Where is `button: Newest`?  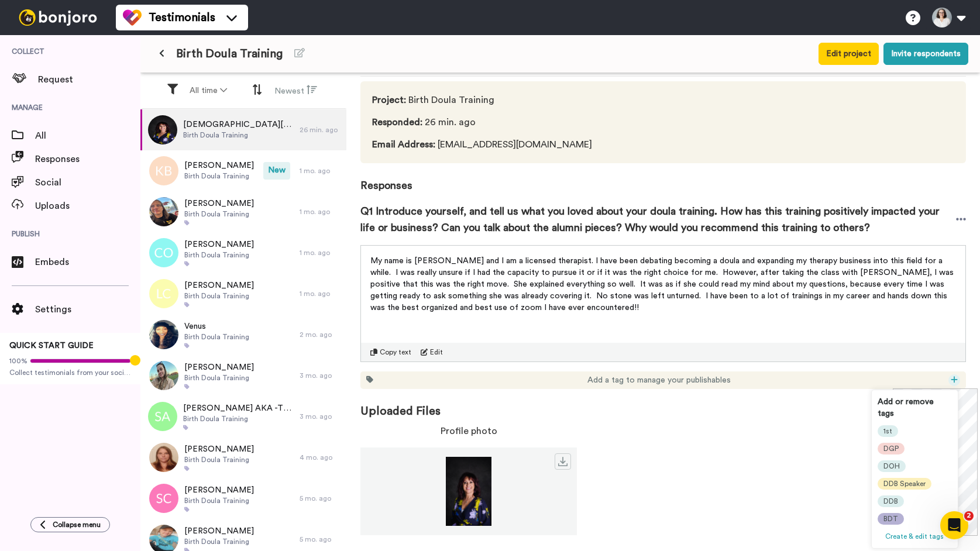
button: Newest is located at coordinates (295, 90).